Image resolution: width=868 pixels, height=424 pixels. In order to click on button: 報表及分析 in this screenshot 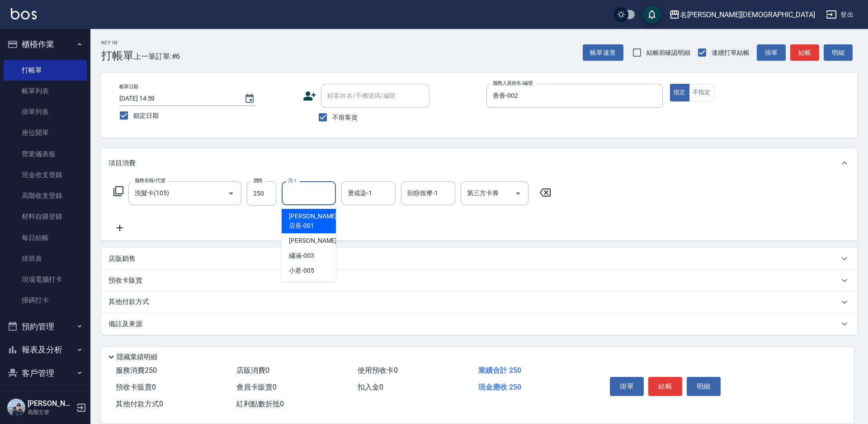, I will do `click(45, 350)`.